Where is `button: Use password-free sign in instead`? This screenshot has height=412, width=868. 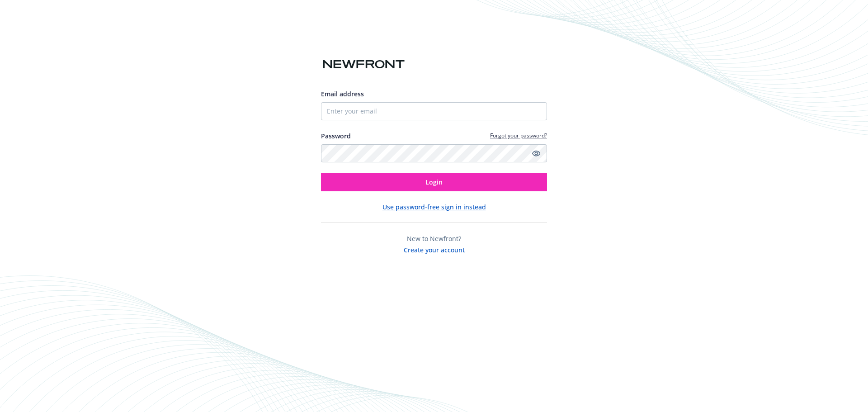
button: Use password-free sign in instead is located at coordinates (434, 206).